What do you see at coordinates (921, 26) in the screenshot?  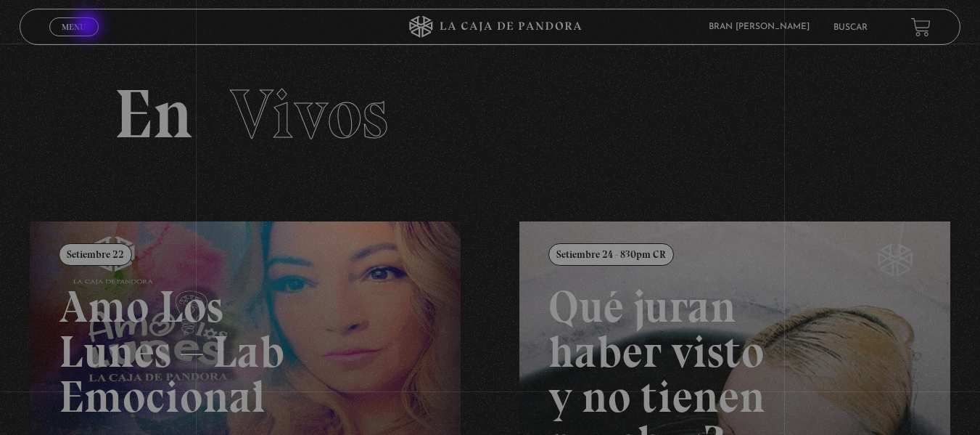 I see `a: View your shopping cart` at bounding box center [921, 26].